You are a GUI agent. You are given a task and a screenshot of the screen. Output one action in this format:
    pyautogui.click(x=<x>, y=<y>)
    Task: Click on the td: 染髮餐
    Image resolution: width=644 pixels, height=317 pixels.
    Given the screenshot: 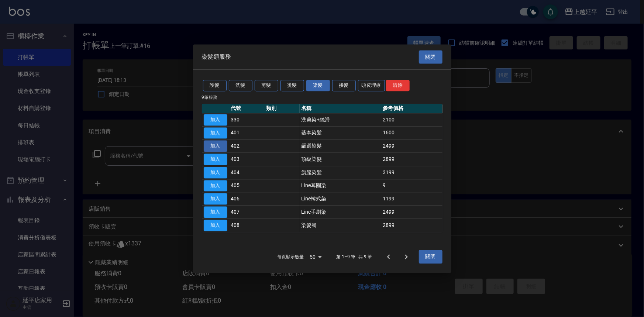 What is the action you would take?
    pyautogui.click(x=341, y=226)
    